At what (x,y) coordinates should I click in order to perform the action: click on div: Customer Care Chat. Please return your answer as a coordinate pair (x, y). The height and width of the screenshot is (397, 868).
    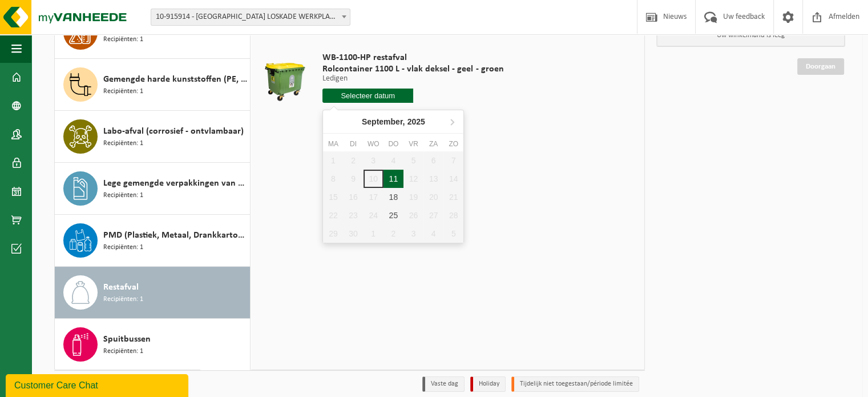
    Looking at the image, I should click on (91, 14).